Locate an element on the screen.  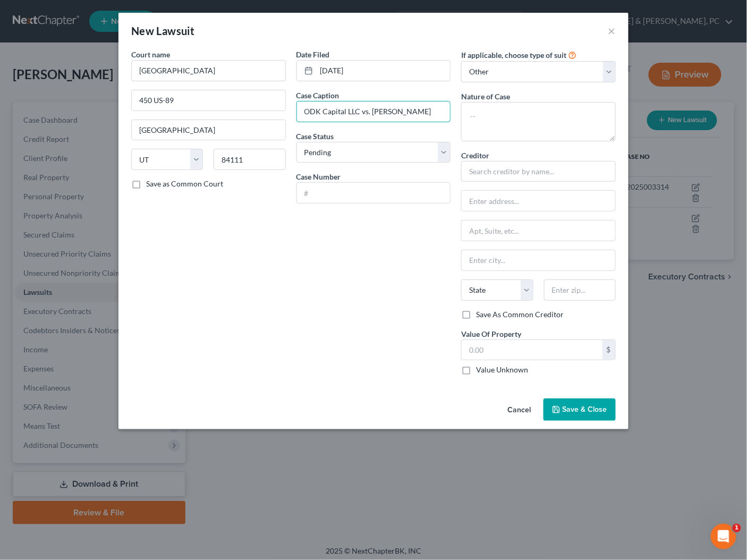
span: Lawsuit is located at coordinates (176, 31).